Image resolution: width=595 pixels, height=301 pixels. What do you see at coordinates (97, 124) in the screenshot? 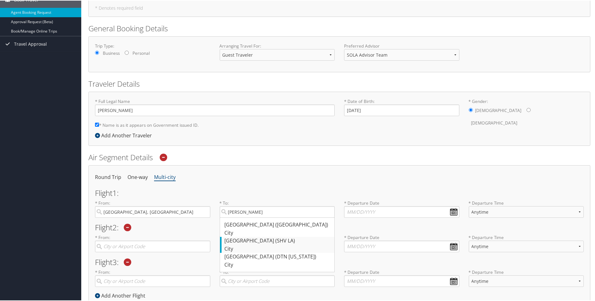
I see `input: * Name is as it appears on Government issued ID.` at bounding box center [97, 124].